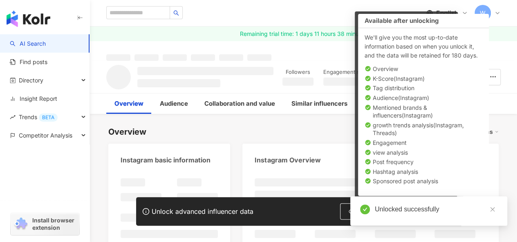  What do you see at coordinates (423, 88) in the screenshot?
I see `li: Tag distribution` at bounding box center [423, 88].